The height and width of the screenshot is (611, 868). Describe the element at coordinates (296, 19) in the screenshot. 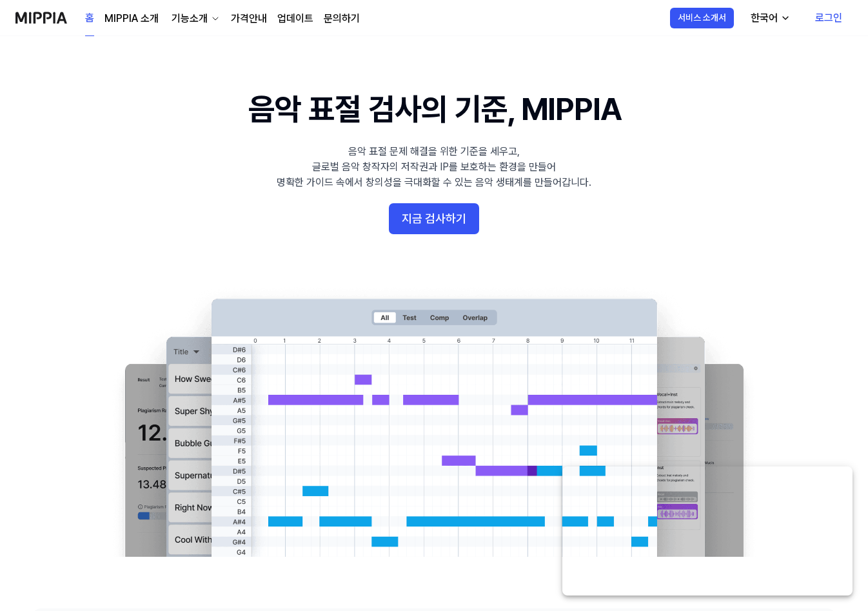

I see `a: 업데이트` at that location.